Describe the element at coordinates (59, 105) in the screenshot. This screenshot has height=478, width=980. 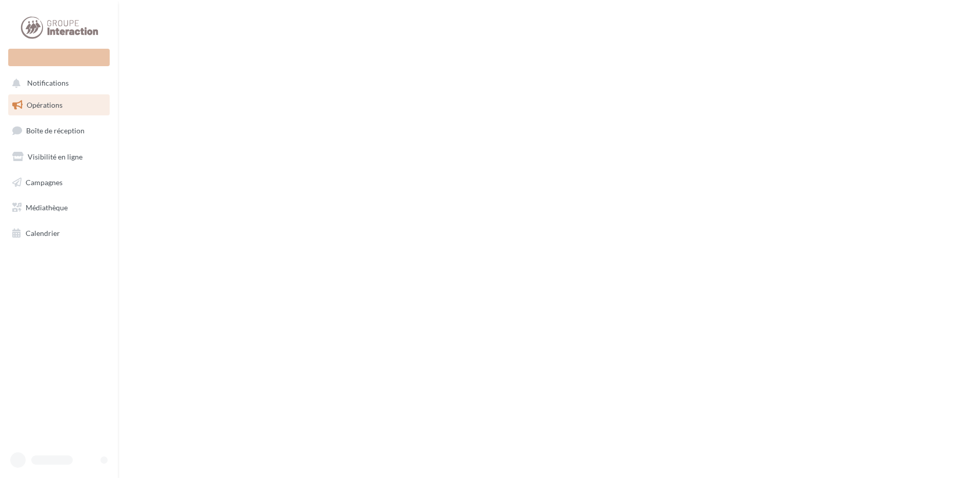
I see `a: Opérations` at that location.